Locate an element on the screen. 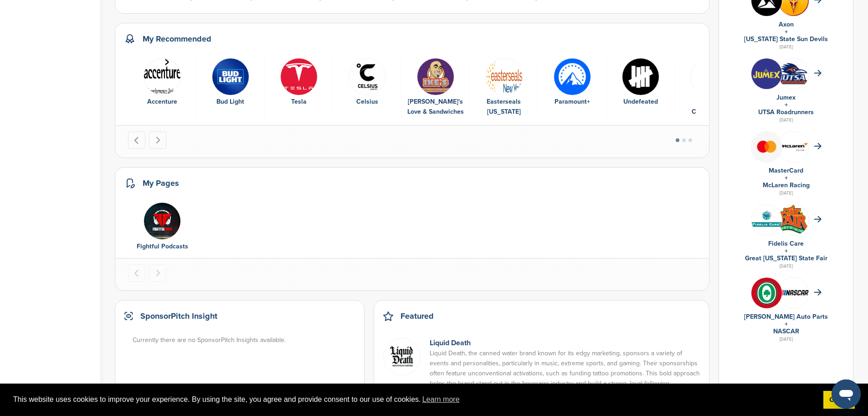 Image resolution: width=868 pixels, height=416 pixels. a: learn more about cookies is located at coordinates (441, 399).